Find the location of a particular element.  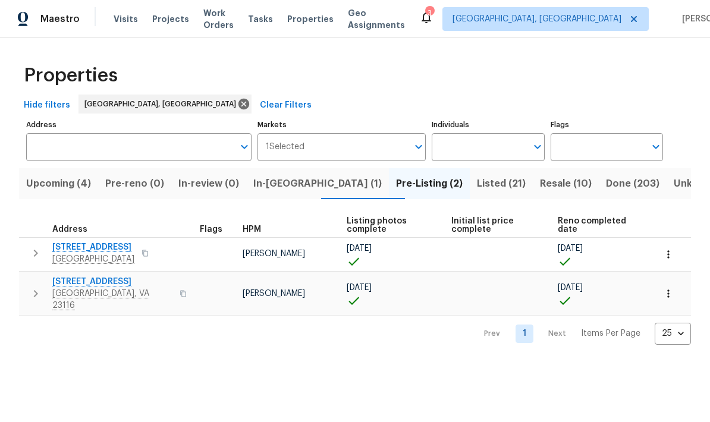

label: Markets is located at coordinates (342, 125).